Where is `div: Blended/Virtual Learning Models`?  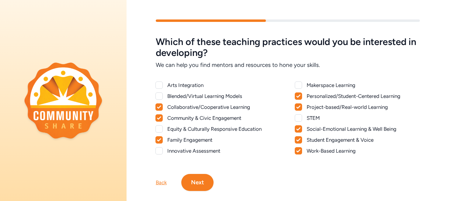 div: Blended/Virtual Learning Models is located at coordinates (224, 96).